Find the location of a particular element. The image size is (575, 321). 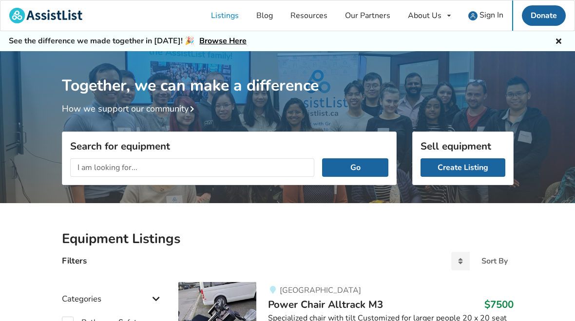

span: Sign In is located at coordinates (491, 15).